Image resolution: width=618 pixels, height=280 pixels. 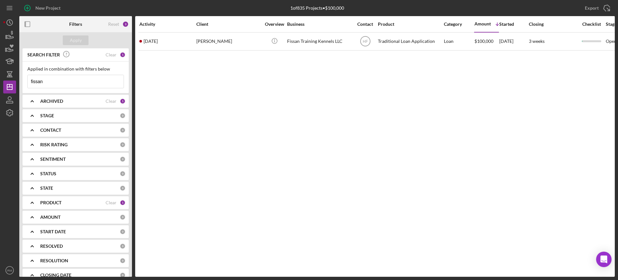 I want to click on b: Filters, so click(x=76, y=24).